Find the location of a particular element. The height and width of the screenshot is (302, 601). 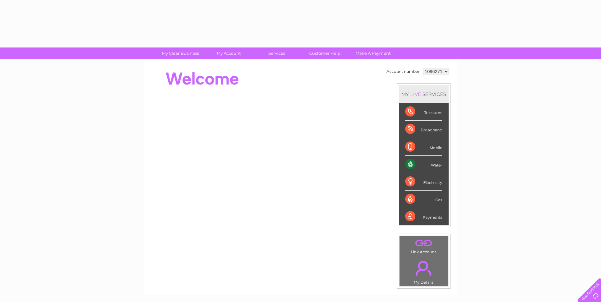

td: Link Account is located at coordinates (423, 246).